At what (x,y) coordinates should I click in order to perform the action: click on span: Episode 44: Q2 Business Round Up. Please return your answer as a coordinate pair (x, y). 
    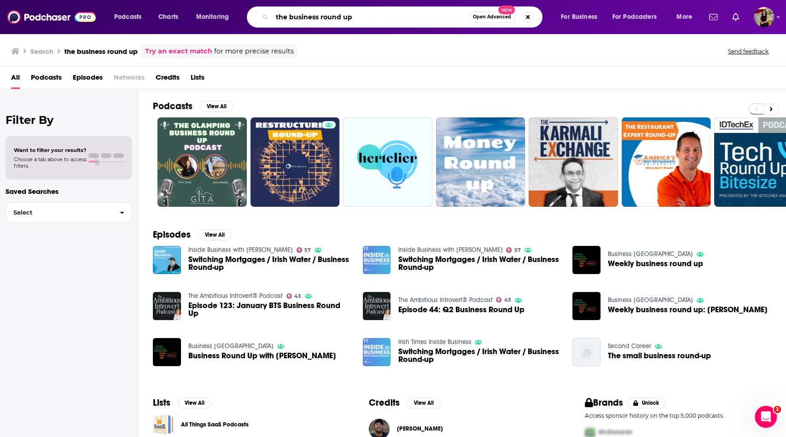
    Looking at the image, I should click on (461, 310).